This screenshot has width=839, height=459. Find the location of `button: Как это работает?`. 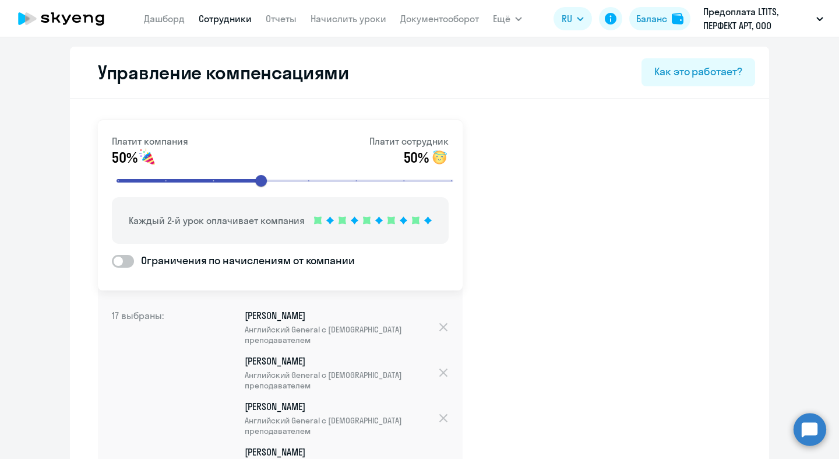

button: Как это работает? is located at coordinates (698, 72).